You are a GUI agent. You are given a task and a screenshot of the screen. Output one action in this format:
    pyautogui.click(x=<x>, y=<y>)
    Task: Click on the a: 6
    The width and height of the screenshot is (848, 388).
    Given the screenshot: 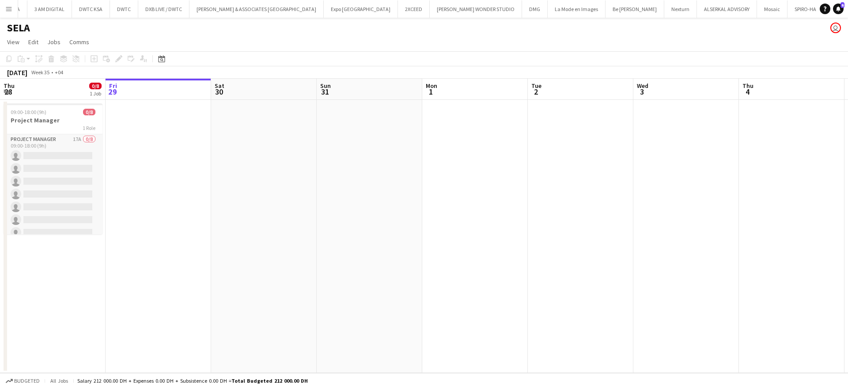 What is the action you would take?
    pyautogui.click(x=839, y=9)
    